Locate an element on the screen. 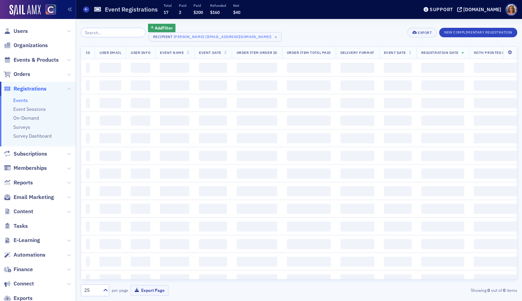  button: Export Page is located at coordinates (149, 290).